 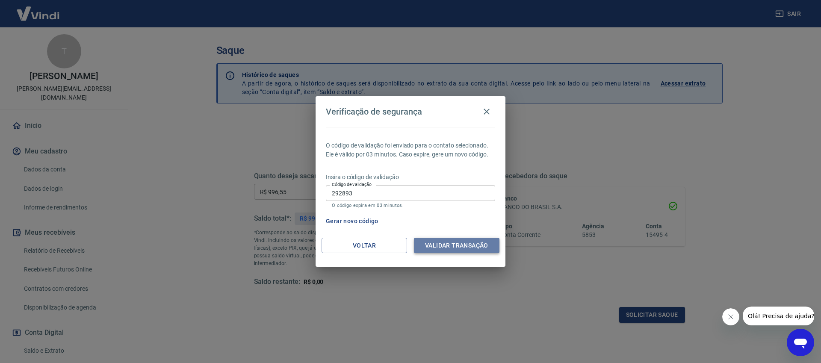 I want to click on p: O código expira em 03 minutos., so click(x=411, y=205).